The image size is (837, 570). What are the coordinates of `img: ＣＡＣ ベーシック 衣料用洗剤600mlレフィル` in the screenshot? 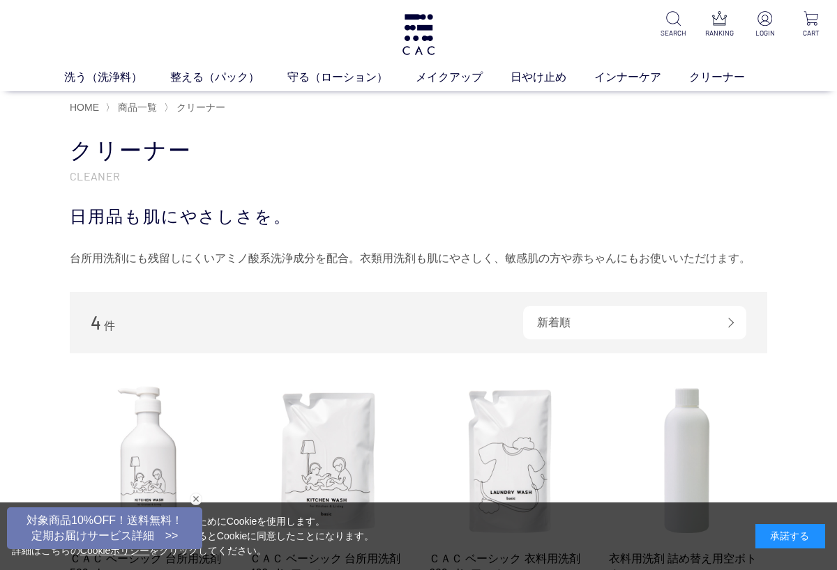 It's located at (508, 461).